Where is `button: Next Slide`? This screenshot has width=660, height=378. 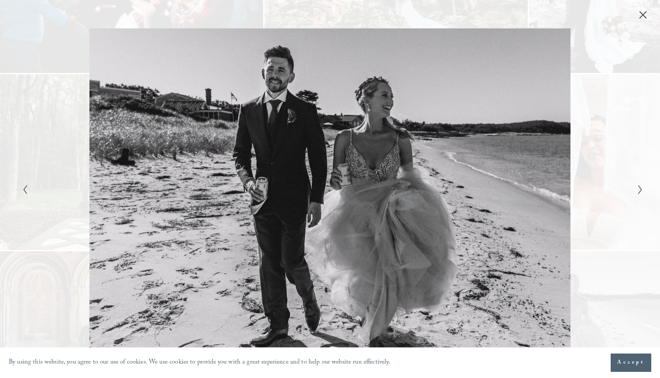 button: Next Slide is located at coordinates (638, 189).